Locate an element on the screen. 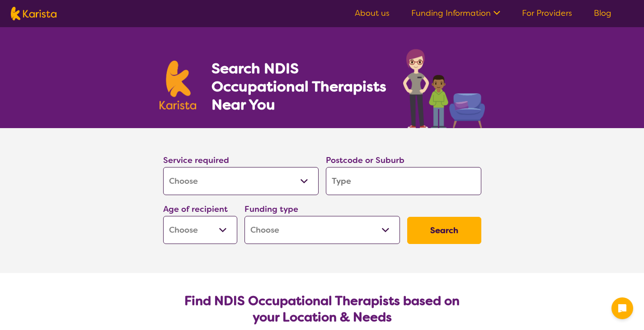 Image resolution: width=644 pixels, height=330 pixels. label: Service required is located at coordinates (196, 160).